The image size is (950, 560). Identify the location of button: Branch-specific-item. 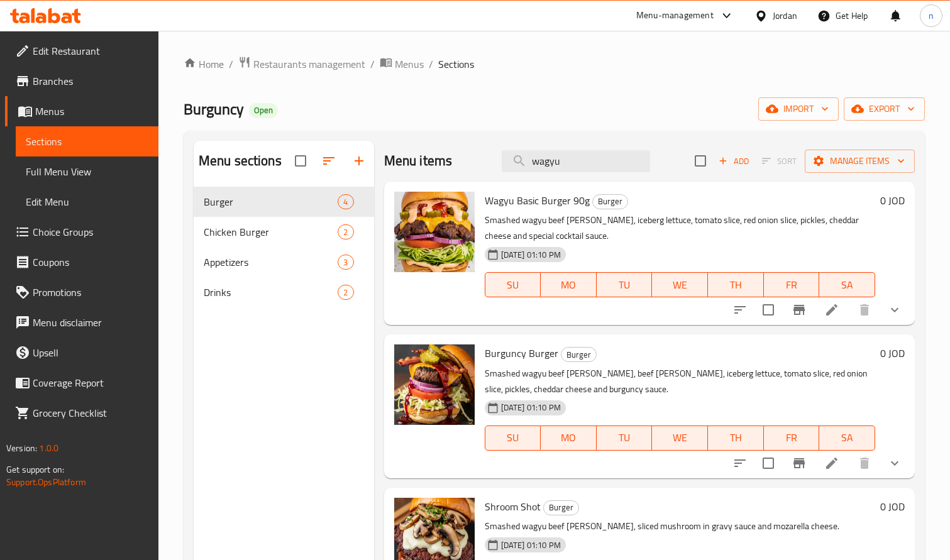
(799, 310).